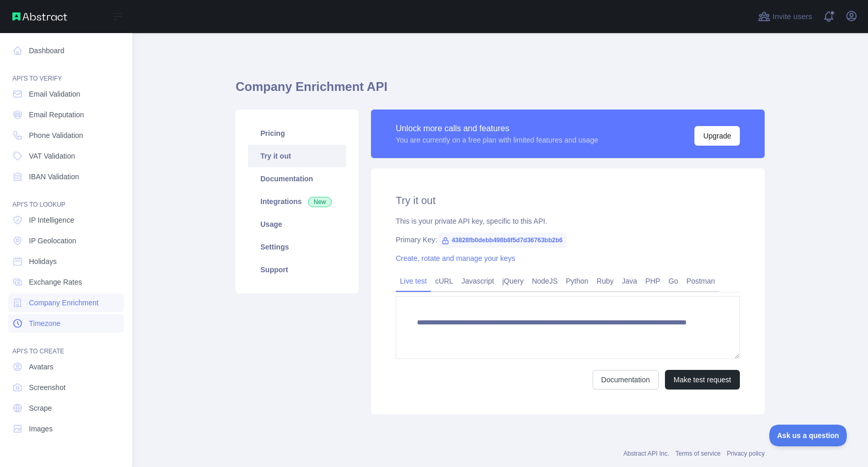 Image resolution: width=868 pixels, height=467 pixels. Describe the element at coordinates (66, 323) in the screenshot. I see `a: Timezone` at that location.